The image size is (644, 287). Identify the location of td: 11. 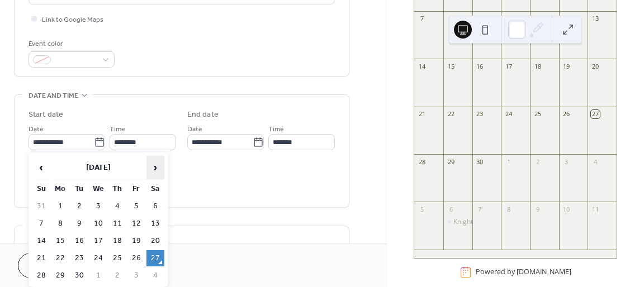
(118, 223).